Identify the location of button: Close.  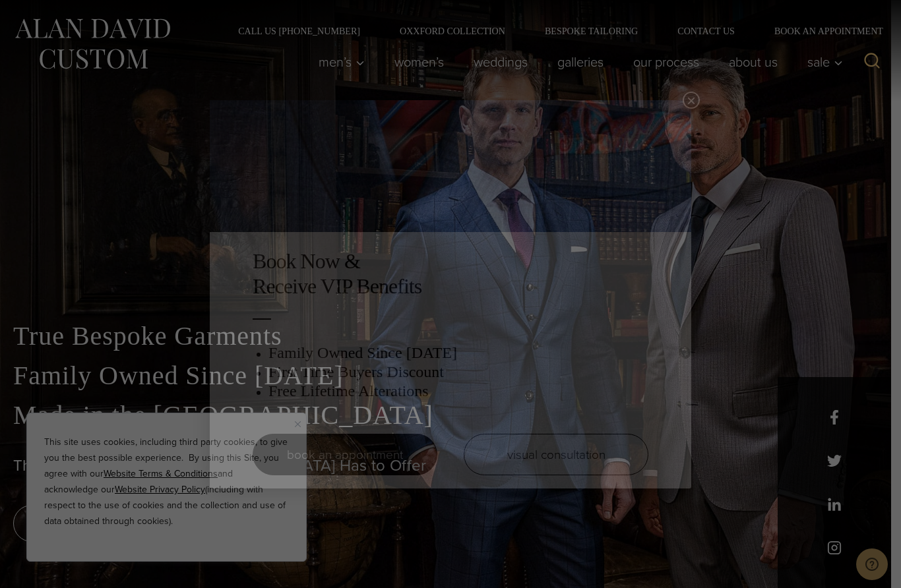
(691, 100).